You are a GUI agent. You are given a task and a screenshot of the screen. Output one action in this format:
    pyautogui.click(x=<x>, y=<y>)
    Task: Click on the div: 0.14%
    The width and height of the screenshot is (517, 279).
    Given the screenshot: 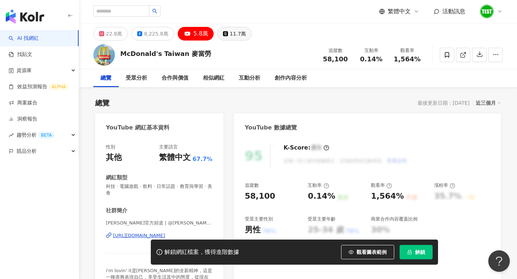 What is the action you would take?
    pyautogui.click(x=321, y=196)
    